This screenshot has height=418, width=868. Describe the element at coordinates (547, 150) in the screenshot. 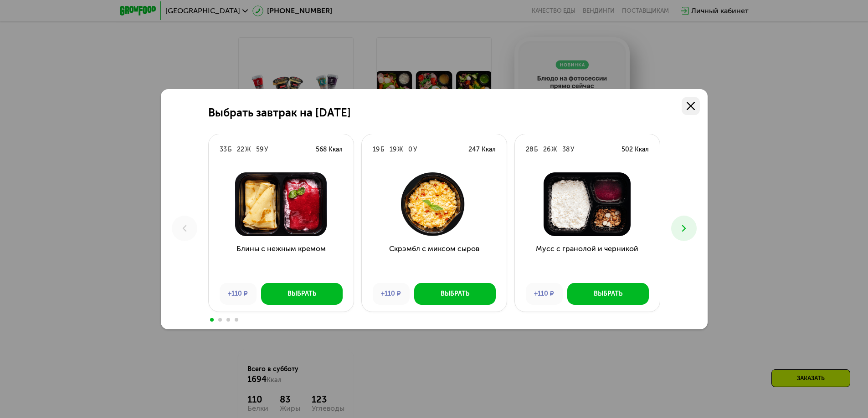

I see `div: 26` at that location.